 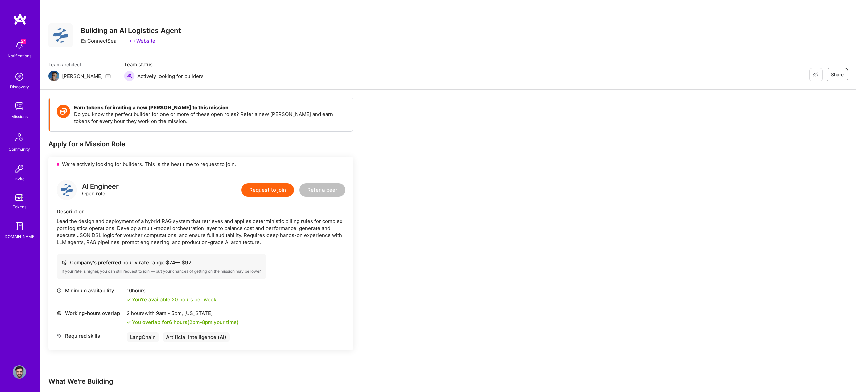 What do you see at coordinates (171, 290) in the screenshot?
I see `div: 10 hours` at bounding box center [171, 290].